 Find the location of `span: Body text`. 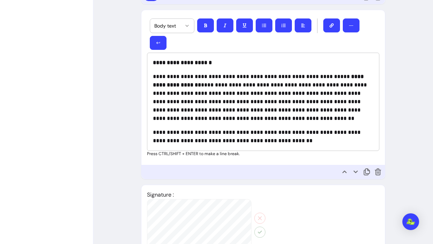

span: Body text is located at coordinates (168, 26).